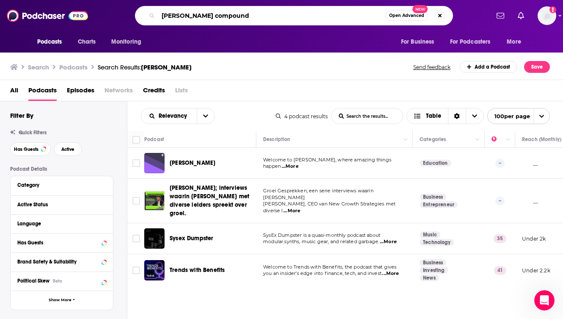 Image resolution: width=563 pixels, height=319 pixels. Describe the element at coordinates (154, 163) in the screenshot. I see `img: makayla van eck` at that location.